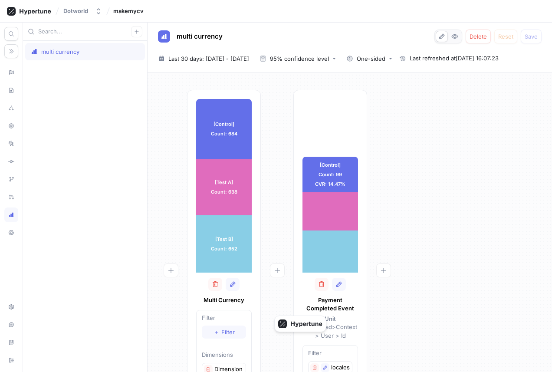  I want to click on div: One-sided, so click(371, 59).